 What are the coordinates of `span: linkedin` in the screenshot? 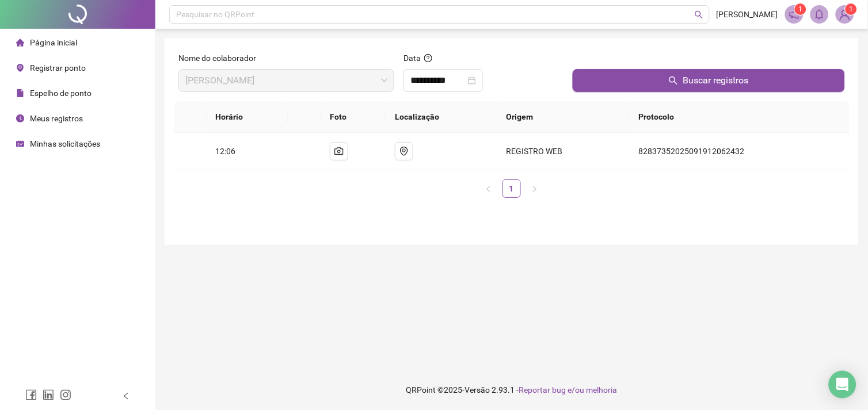 It's located at (48, 395).